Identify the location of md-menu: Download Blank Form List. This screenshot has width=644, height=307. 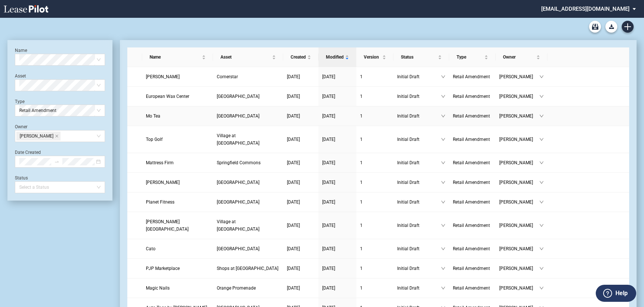
(611, 27).